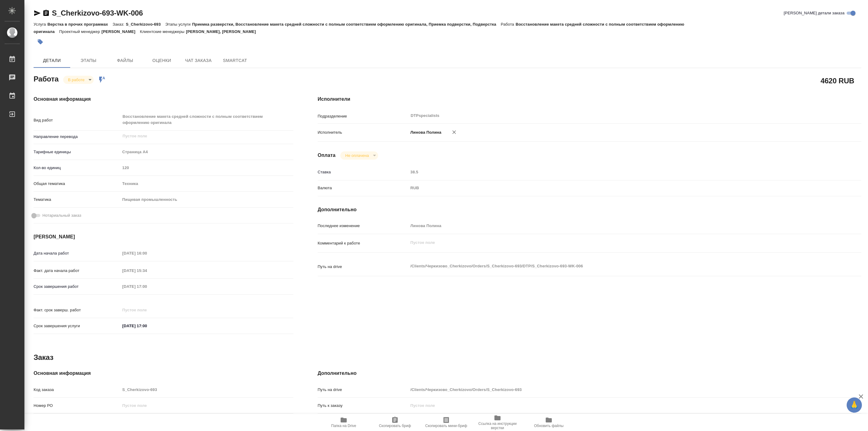 The image size is (868, 431). I want to click on p: Кол-во единиц, so click(77, 168).